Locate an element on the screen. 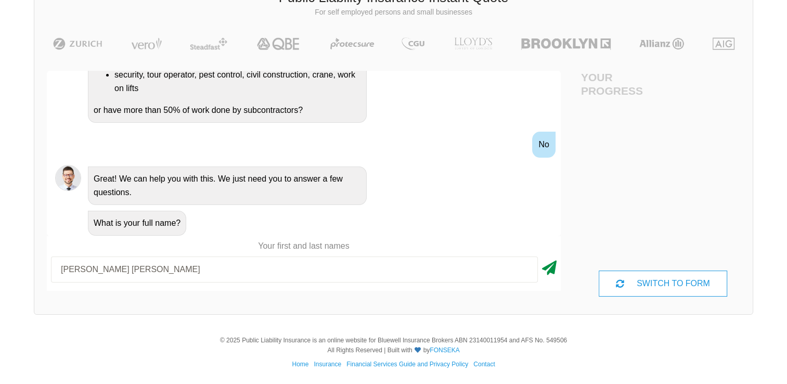 The image size is (787, 384). img: LLOYD's | Public Liability Insurance is located at coordinates (474, 44).